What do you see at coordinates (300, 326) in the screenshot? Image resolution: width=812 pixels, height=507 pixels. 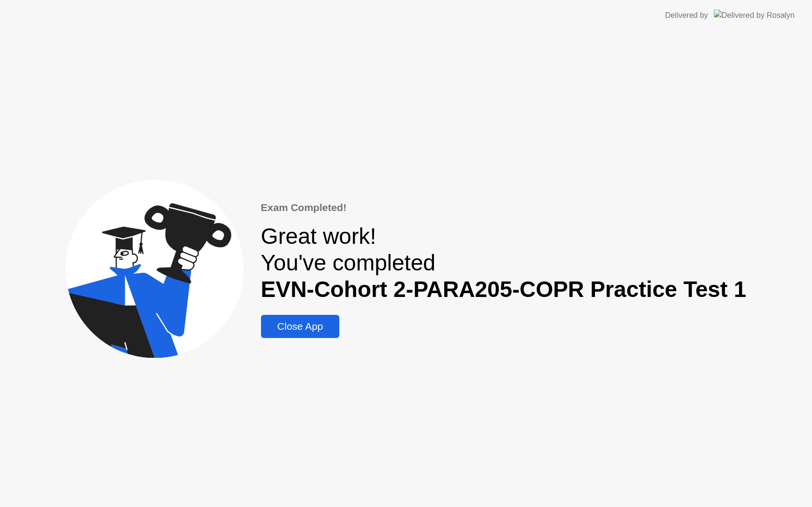 I see `div: Close App` at bounding box center [300, 326].